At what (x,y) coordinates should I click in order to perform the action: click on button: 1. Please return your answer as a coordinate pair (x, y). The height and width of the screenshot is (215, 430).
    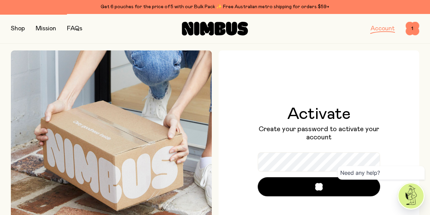
    Looking at the image, I should click on (412, 29).